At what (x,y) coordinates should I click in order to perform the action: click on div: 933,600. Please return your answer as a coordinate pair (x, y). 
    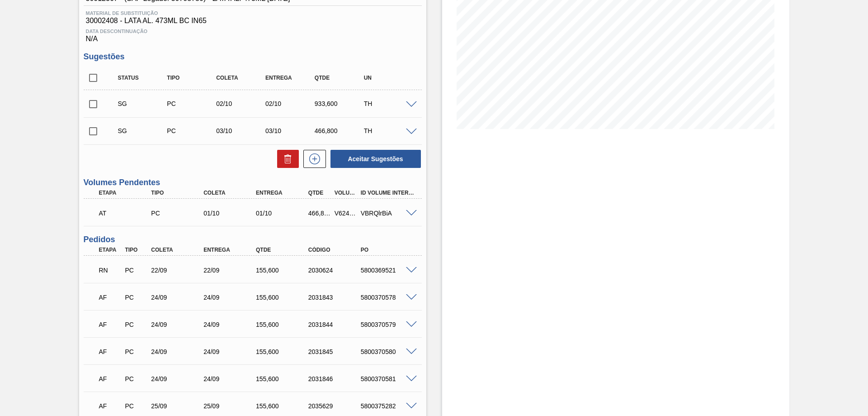
    Looking at the image, I should click on (340, 103).